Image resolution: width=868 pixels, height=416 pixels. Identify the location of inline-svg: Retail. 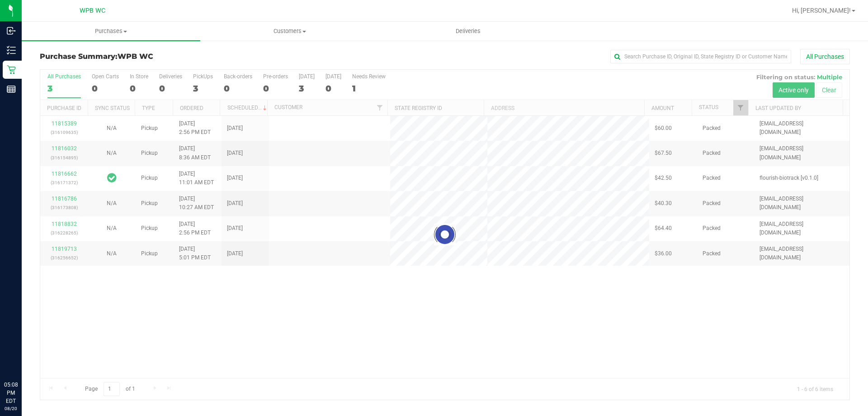
(11, 70).